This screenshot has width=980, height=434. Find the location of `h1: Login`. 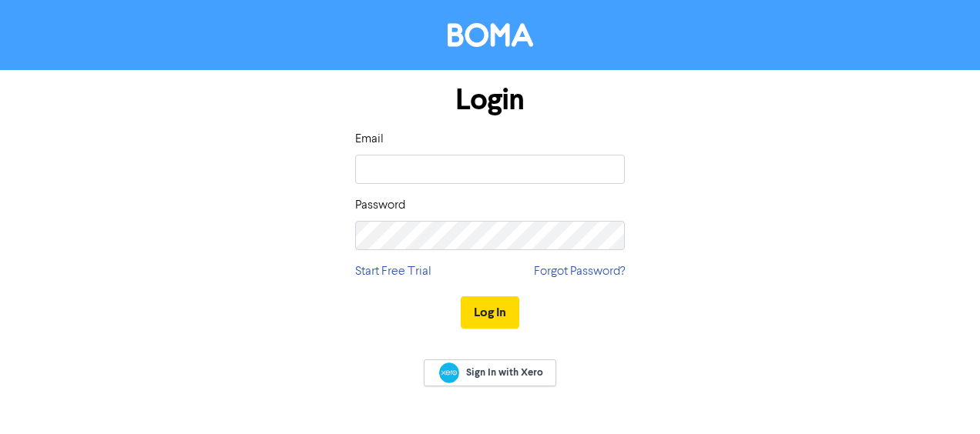

h1: Login is located at coordinates (490, 100).